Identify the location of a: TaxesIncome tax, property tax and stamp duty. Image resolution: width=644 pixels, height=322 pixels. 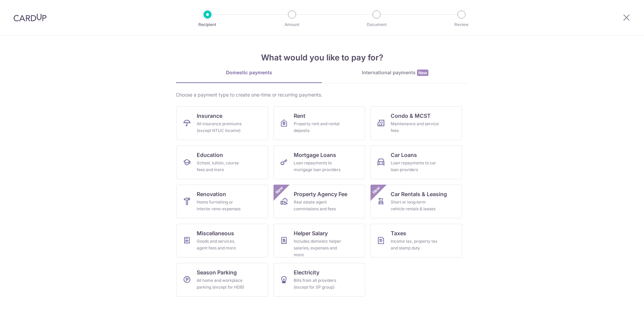
(416, 240).